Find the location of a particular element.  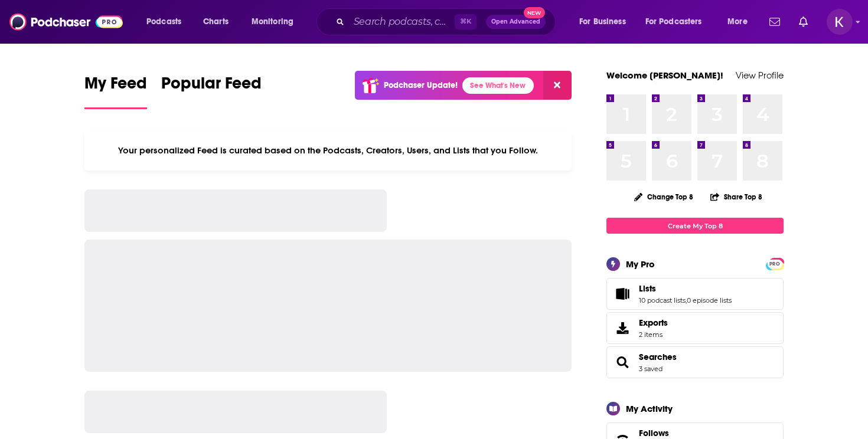

button: Share Top 8 is located at coordinates (736, 196).